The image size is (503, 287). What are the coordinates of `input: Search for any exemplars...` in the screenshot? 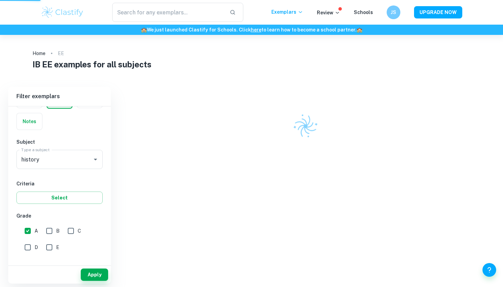 It's located at (168, 12).